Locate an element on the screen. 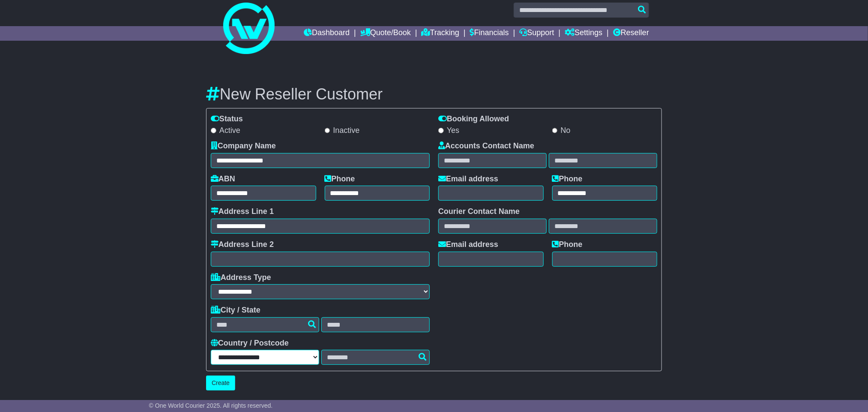 This screenshot has width=868, height=412. label: Address Line 1 is located at coordinates (242, 212).